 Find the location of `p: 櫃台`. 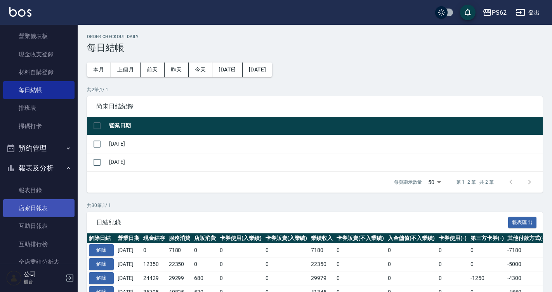

p: 櫃台 is located at coordinates (44, 282).